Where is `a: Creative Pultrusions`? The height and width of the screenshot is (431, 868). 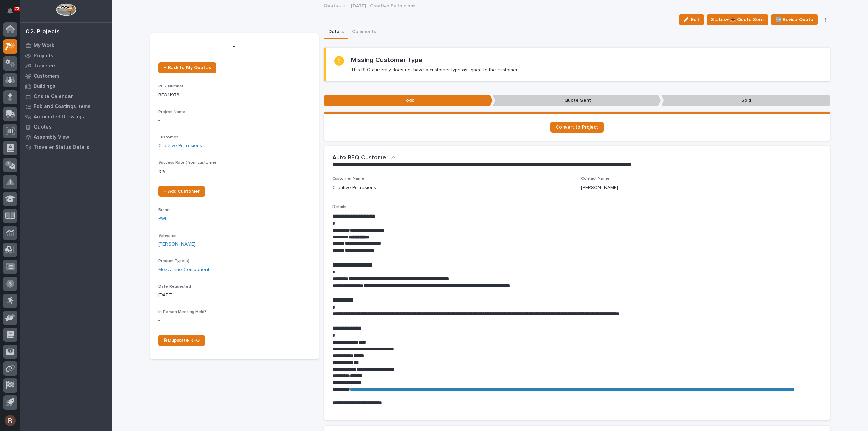
a: Creative Pultrusions is located at coordinates (180, 146).